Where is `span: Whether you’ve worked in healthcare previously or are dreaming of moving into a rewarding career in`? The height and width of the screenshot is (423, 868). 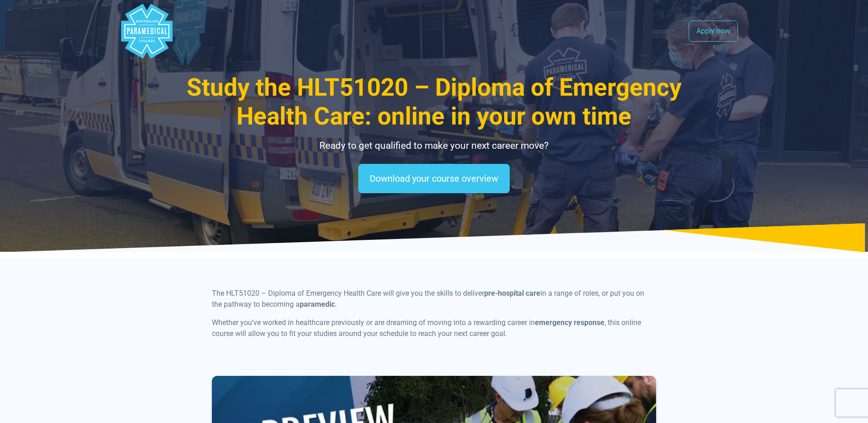
span: Whether you’ve worked in healthcare previously or are dreaming of moving into a rewarding career in is located at coordinates (373, 322).